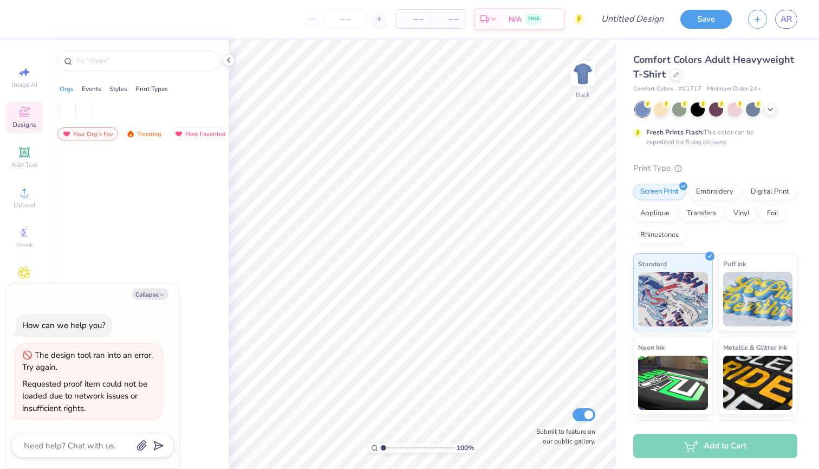 Image resolution: width=819 pixels, height=469 pixels. I want to click on div: Rhinestones, so click(659, 235).